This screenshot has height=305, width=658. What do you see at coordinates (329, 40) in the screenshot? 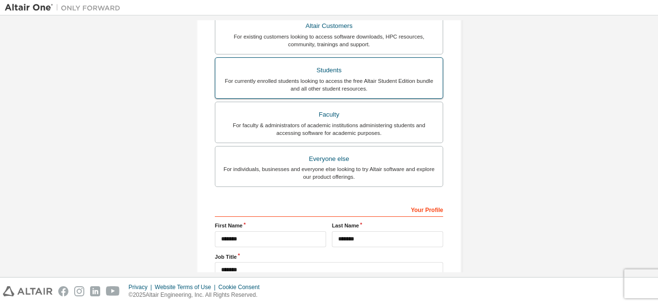
I see `div: For existing customers looking to access software downloads, HPC resources, community, trainings ...` at bounding box center [329, 40].